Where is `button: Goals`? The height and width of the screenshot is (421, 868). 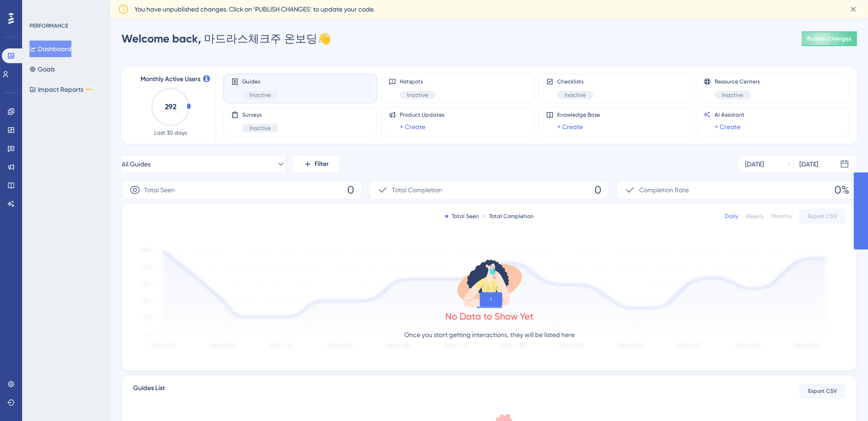 button: Goals is located at coordinates (42, 69).